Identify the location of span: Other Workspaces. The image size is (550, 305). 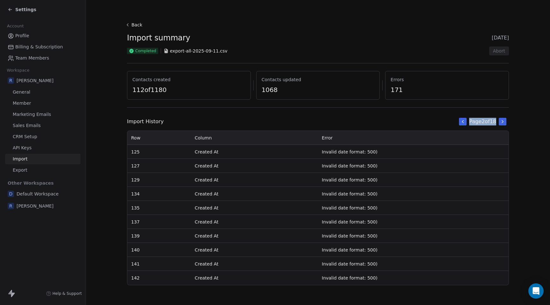
(31, 183).